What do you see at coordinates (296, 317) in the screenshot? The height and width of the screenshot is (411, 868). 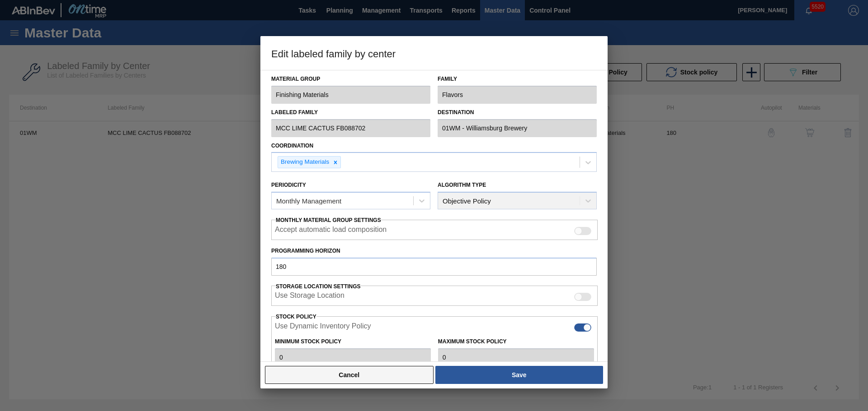 I see `label: Stock Policy` at bounding box center [296, 317].